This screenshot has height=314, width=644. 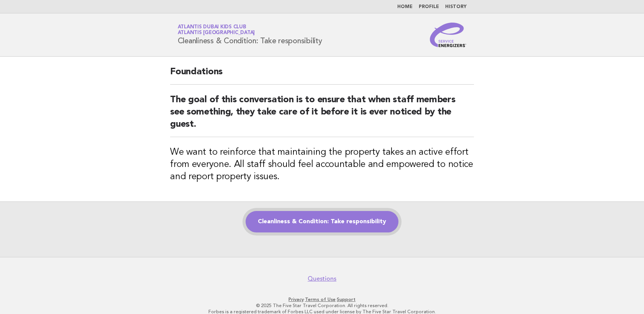 I want to click on a: Questions, so click(x=322, y=279).